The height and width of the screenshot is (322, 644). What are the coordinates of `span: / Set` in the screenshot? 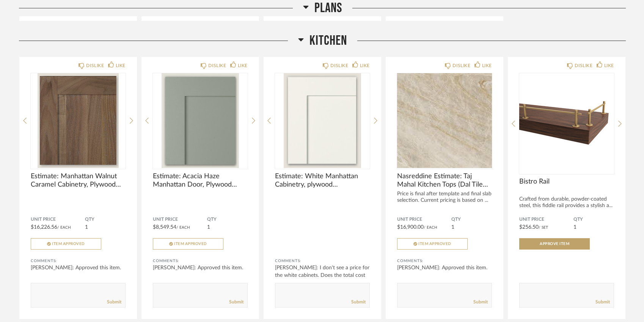 It's located at (543, 227).